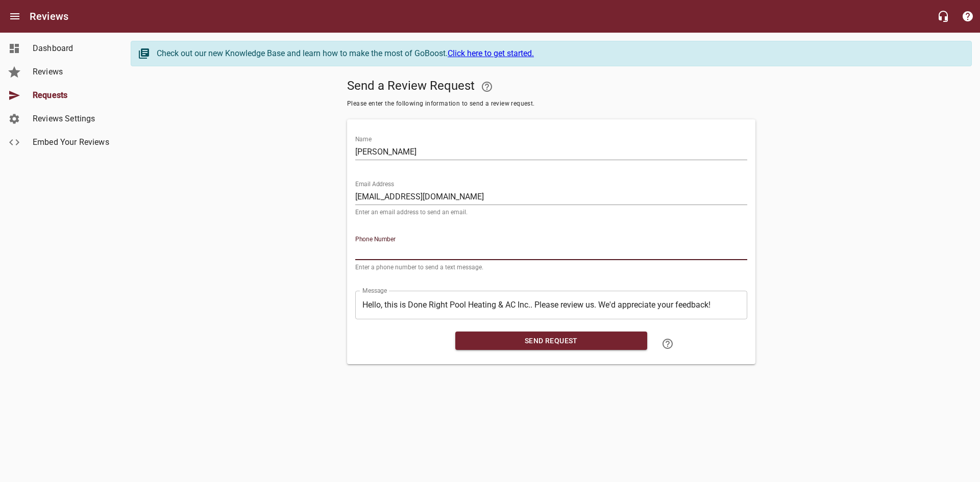 This screenshot has width=980, height=482. What do you see at coordinates (71, 142) in the screenshot?
I see `span: Embed Your Reviews` at bounding box center [71, 142].